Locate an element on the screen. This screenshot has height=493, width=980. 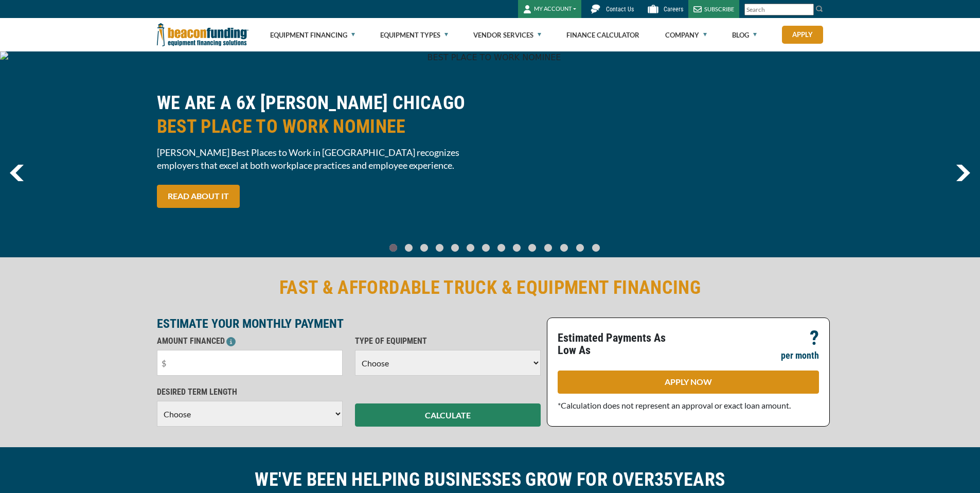
p: DESIRED TERM LENGTH is located at coordinates (249, 392).